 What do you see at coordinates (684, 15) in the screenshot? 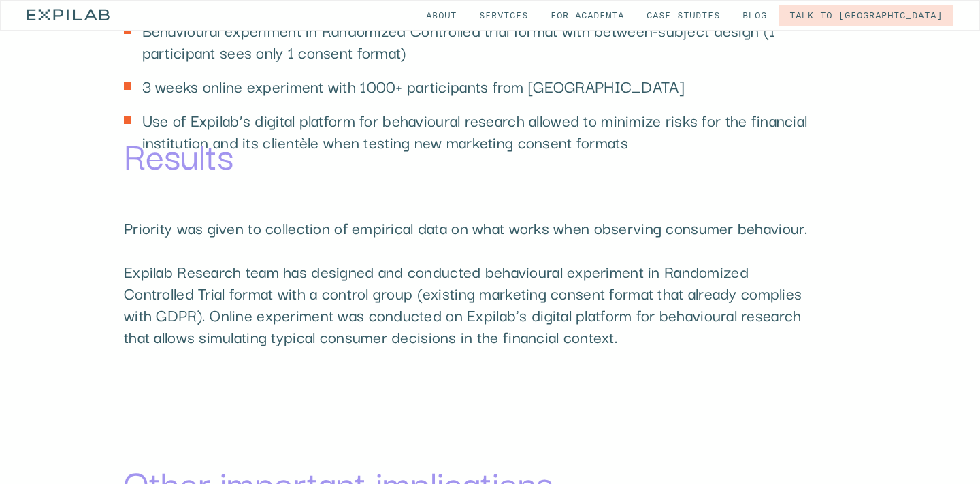
I see `a: Case-studies` at bounding box center [684, 15].